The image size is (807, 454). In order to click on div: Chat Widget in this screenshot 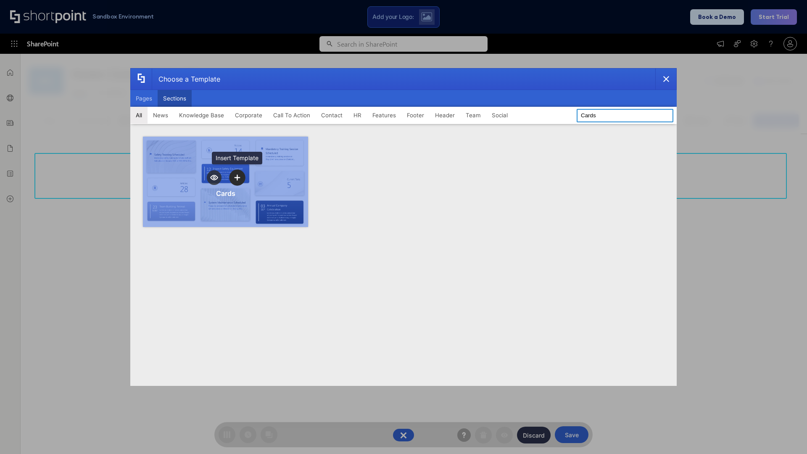, I will do `click(786, 434)`.